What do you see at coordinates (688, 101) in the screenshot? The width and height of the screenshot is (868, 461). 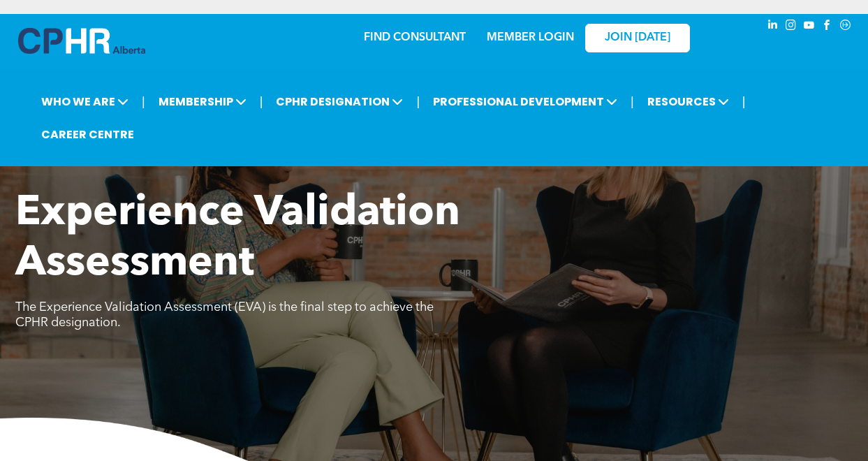 I see `span: RESOURCES` at bounding box center [688, 101].